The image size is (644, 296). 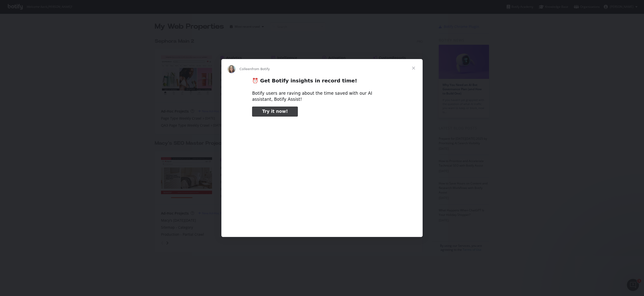 I want to click on span: Colleen, so click(x=246, y=69).